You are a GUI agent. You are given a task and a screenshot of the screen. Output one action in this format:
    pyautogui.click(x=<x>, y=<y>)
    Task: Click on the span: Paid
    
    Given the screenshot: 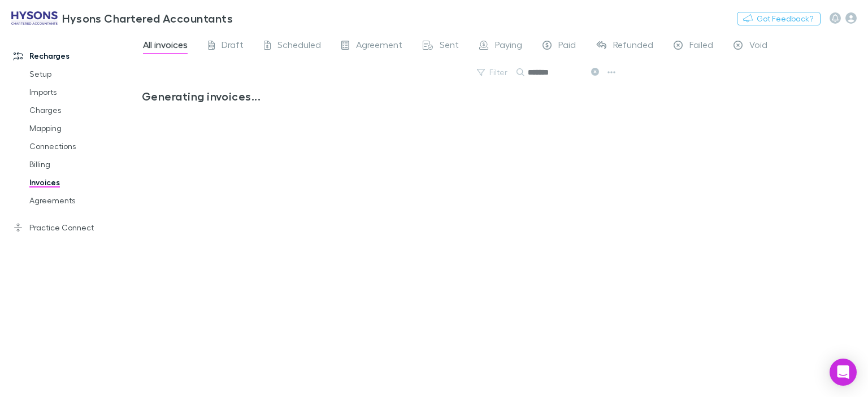 What is the action you would take?
    pyautogui.click(x=567, y=46)
    